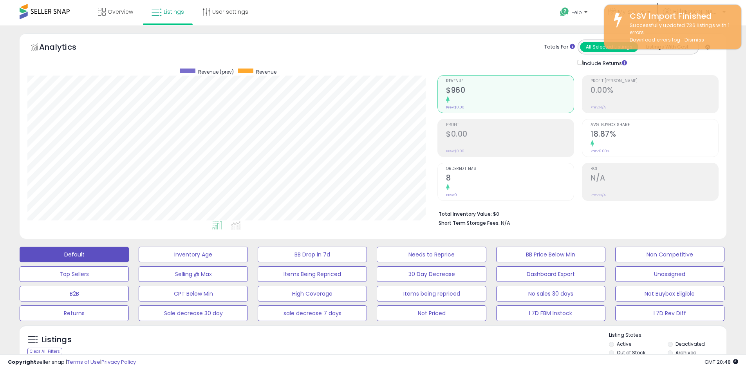 This screenshot has height=370, width=746. What do you see at coordinates (193, 255) in the screenshot?
I see `button: Inventory Age` at bounding box center [193, 255].